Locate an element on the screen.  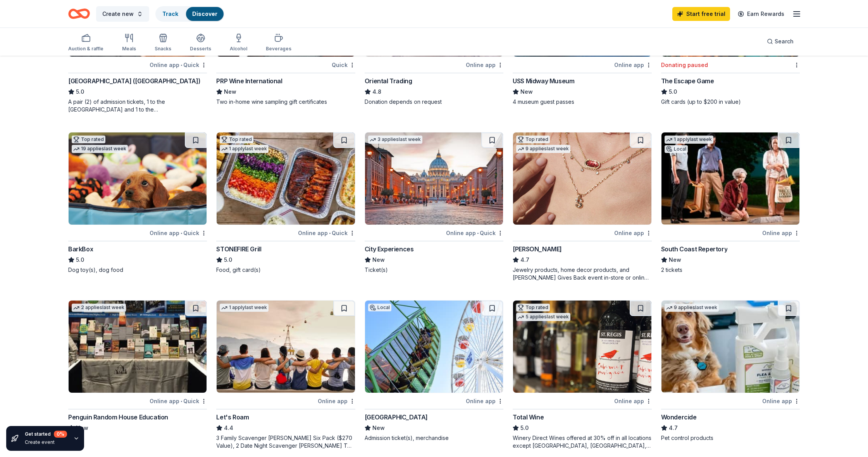
div: Snacks is located at coordinates (162, 49).